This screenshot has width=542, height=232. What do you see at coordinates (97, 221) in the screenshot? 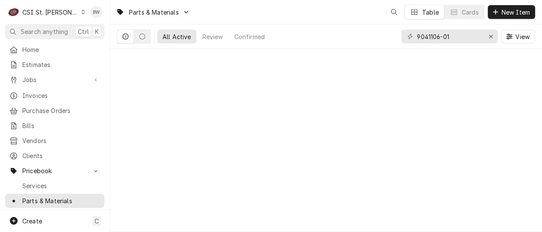
I see `span: C` at bounding box center [97, 221].